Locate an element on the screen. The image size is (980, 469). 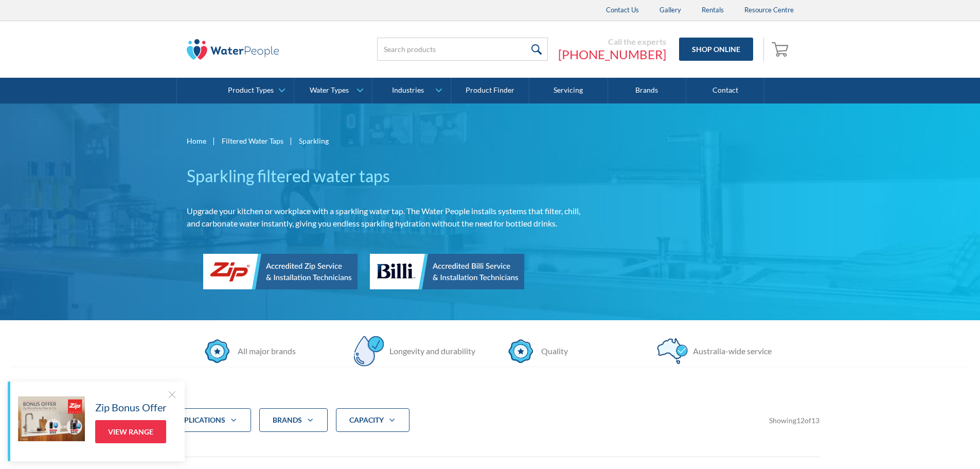
img: shopping cart is located at coordinates (781, 49).